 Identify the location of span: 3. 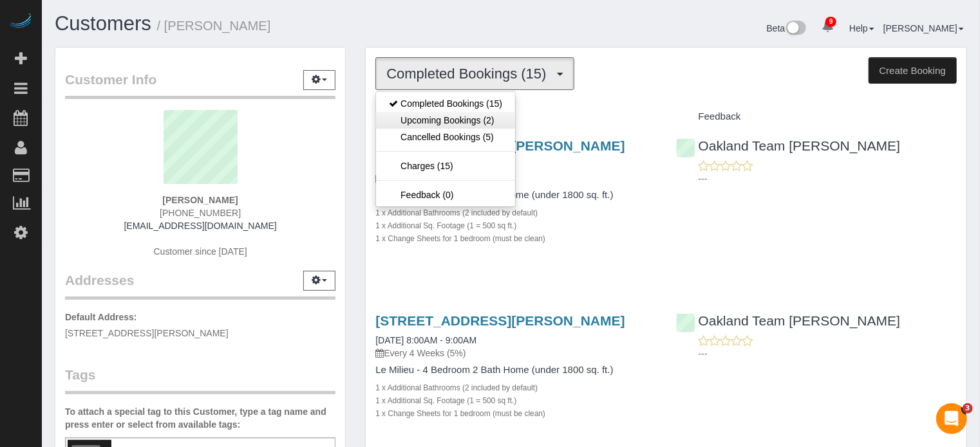
(968, 408).